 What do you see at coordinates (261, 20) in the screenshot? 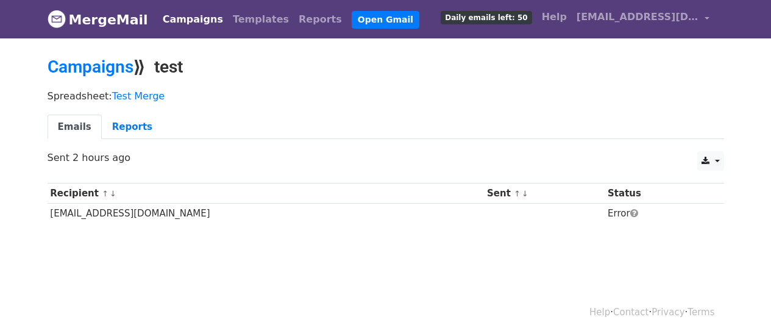
I see `a: Templates` at bounding box center [261, 20].